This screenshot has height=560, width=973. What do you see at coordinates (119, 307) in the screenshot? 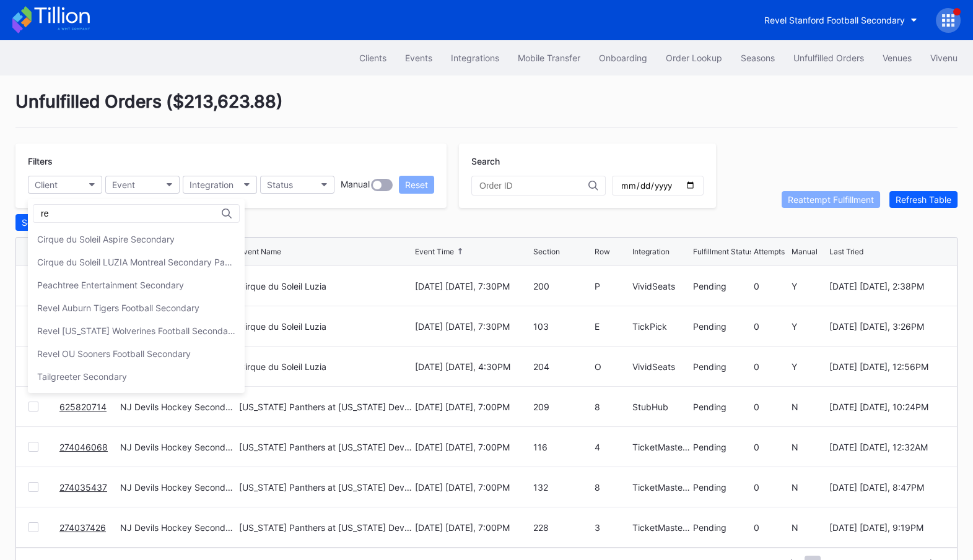
I see `div: Revel Auburn Tigers Football Secondary` at bounding box center [119, 307].